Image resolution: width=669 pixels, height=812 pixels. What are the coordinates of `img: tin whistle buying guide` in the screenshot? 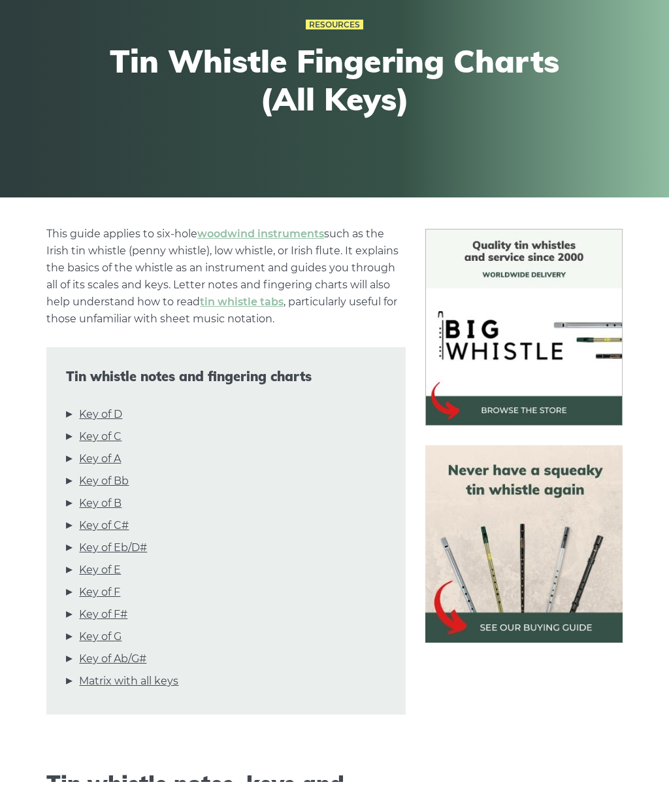 It's located at (524, 574).